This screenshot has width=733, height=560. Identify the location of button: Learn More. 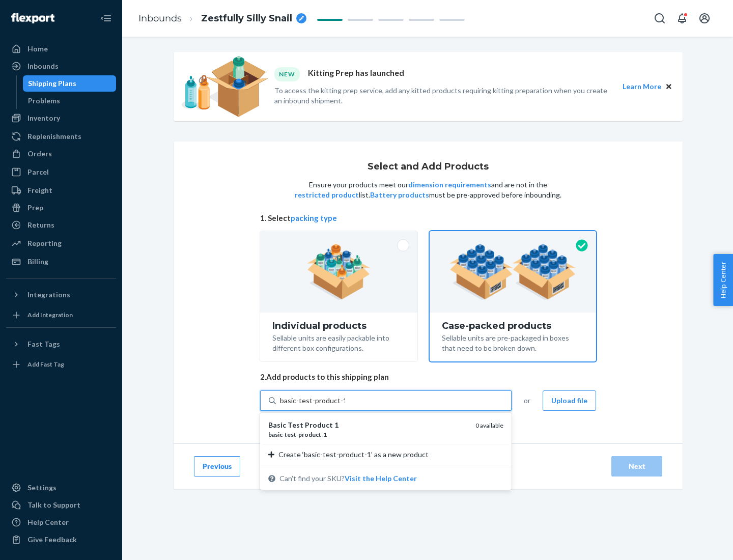
(642, 86).